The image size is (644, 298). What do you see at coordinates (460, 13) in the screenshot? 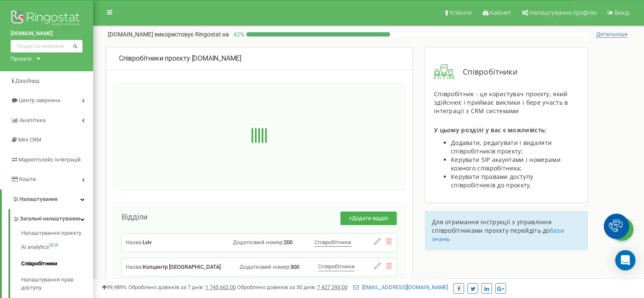
I see `span: Клієнти` at bounding box center [460, 13].